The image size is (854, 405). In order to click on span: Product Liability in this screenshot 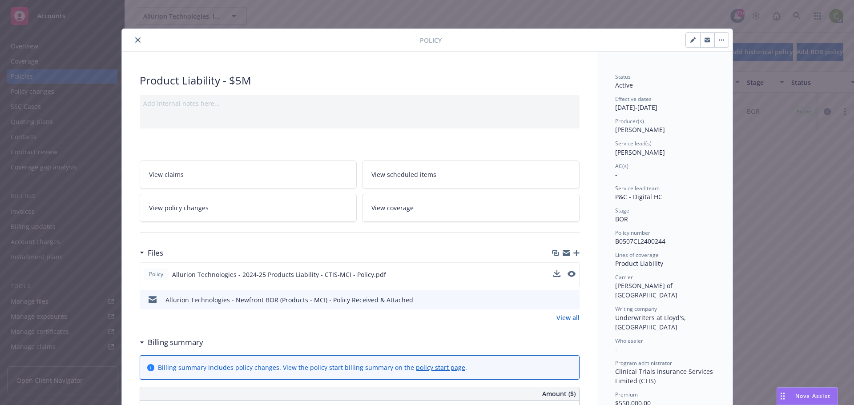, I will do `click(639, 263)`.